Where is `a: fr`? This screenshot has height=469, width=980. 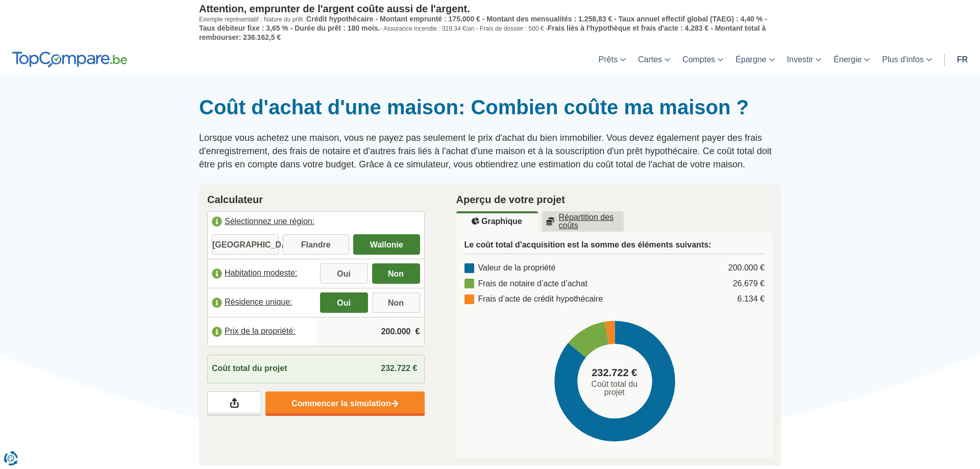 a: fr is located at coordinates (962, 59).